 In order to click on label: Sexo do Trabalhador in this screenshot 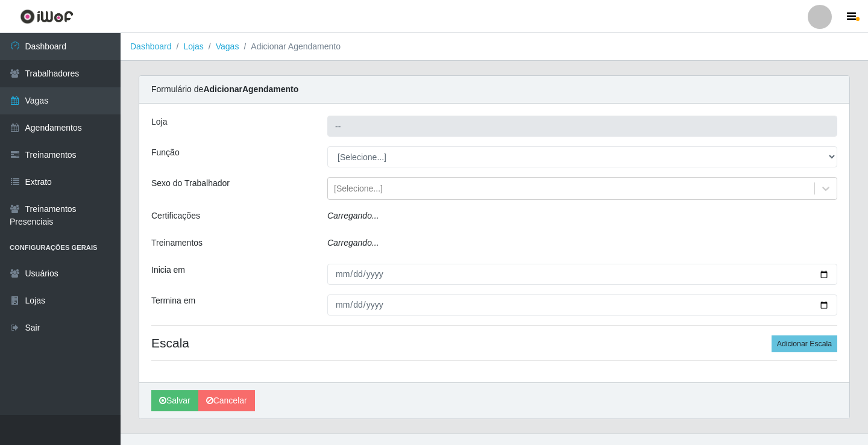, I will do `click(191, 184)`.